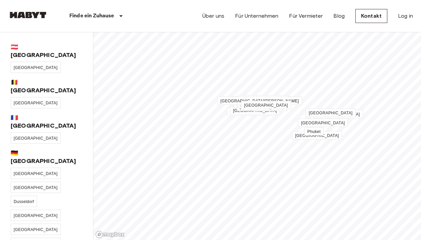 The width and height of the screenshot is (421, 240). What do you see at coordinates (306, 16) in the screenshot?
I see `a: Für Vermieter` at bounding box center [306, 16].